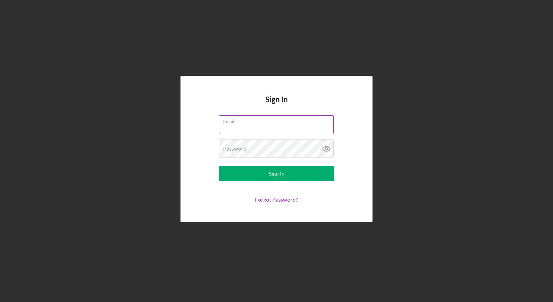 The width and height of the screenshot is (553, 302). What do you see at coordinates (276, 200) in the screenshot?
I see `a: Forgot Password?` at bounding box center [276, 200].